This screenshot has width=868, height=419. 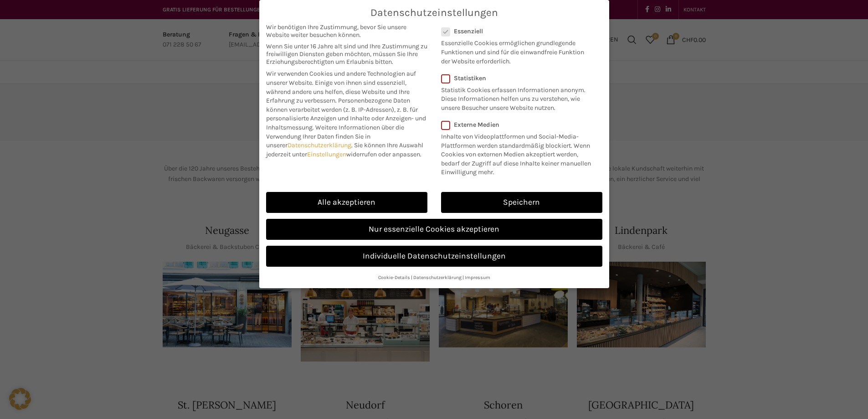 I want to click on span: Wir benötigen Ihre Zustimmung, bevor Sie unsere Website weiter besuchen können., so click(x=347, y=31).